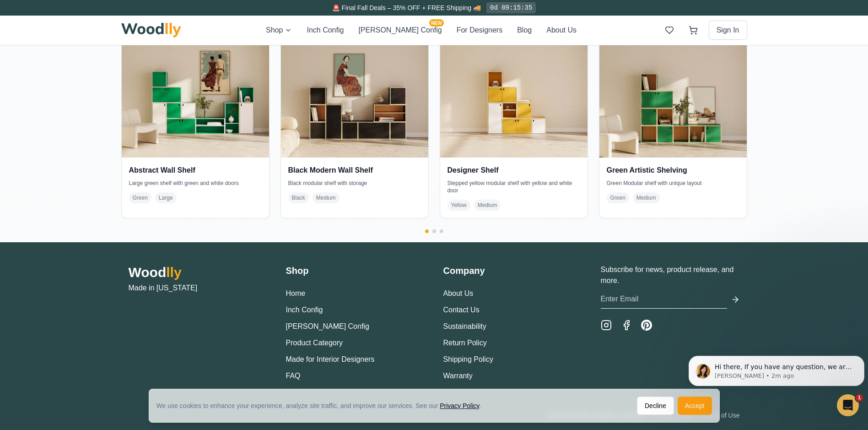  Describe the element at coordinates (434, 231) in the screenshot. I see `button: Go to page 2` at that location.